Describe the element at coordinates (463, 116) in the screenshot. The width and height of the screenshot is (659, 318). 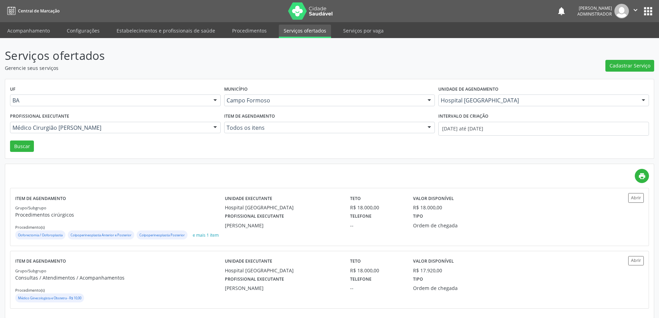
I see `label: Intervalo de criação` at that location.